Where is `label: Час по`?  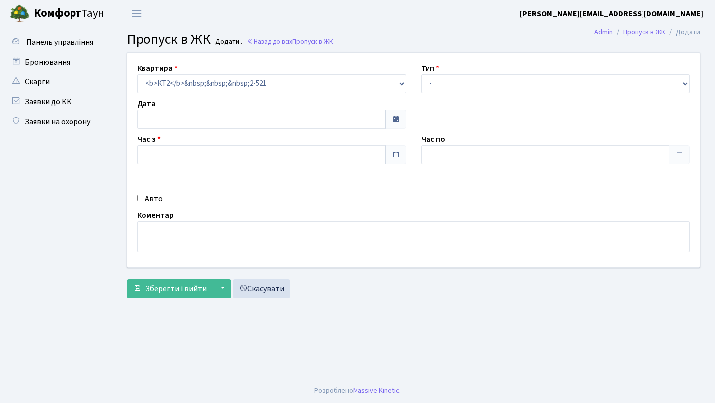 label: Час по is located at coordinates (433, 139).